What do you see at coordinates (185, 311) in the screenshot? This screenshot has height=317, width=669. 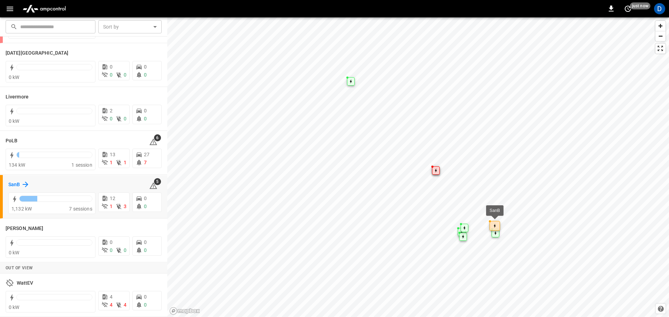 I see `a: Mapbox homepage` at bounding box center [185, 311].